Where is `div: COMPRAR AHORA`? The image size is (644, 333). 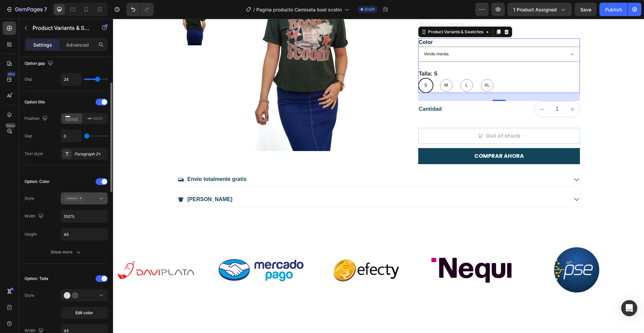
div: COMPRAR AHORA is located at coordinates (387, 137).